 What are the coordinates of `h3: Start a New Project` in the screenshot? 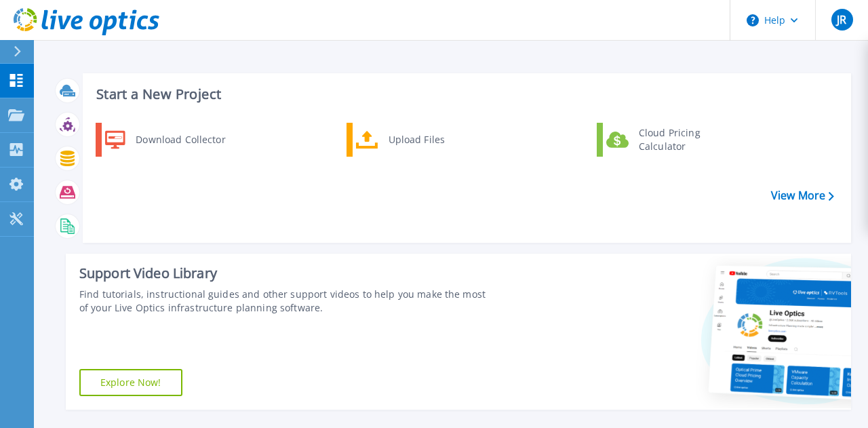 It's located at (465, 94).